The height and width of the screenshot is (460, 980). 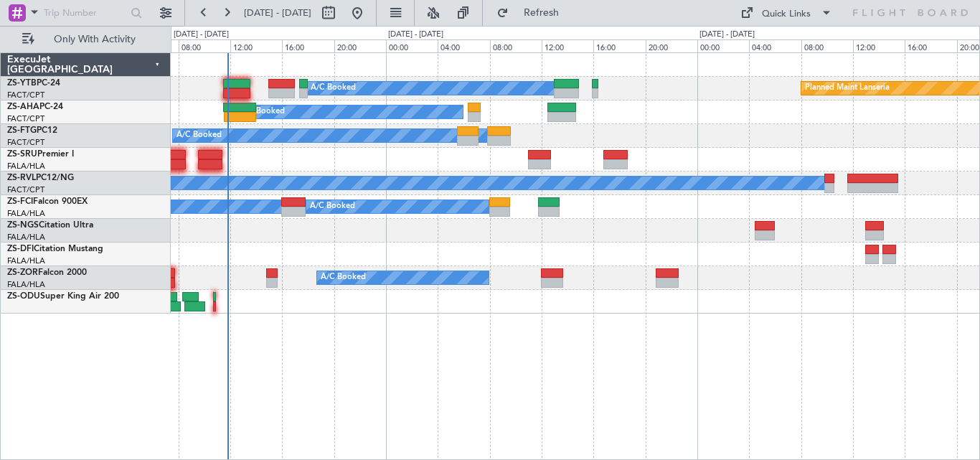 I want to click on span: ZS-FCI, so click(x=20, y=202).